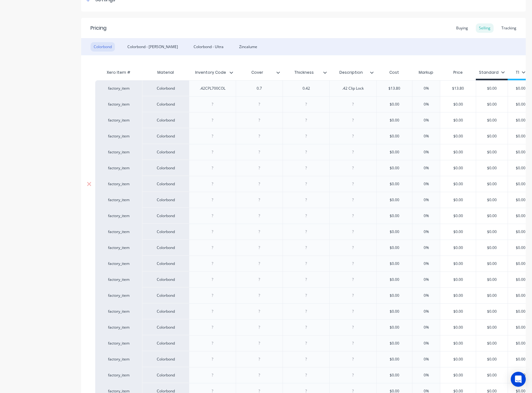 The width and height of the screenshot is (532, 393). Describe the element at coordinates (208, 47) in the screenshot. I see `div: Colorbond - Ultra` at that location.